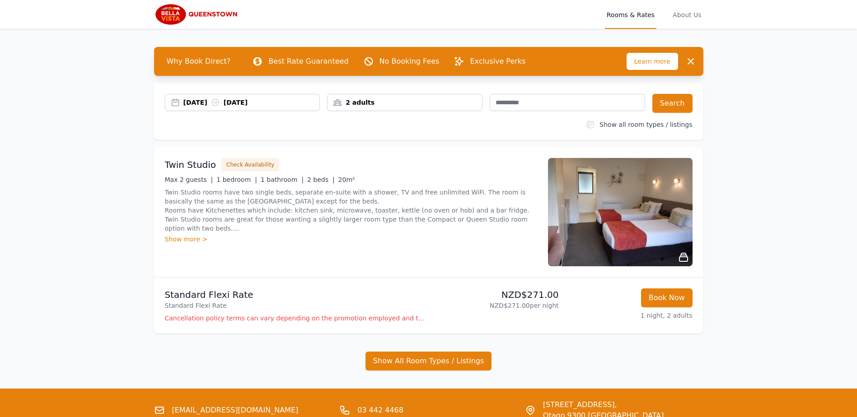 Image resolution: width=857 pixels, height=417 pixels. What do you see at coordinates (197, 14) in the screenshot?
I see `img: Bella Vista Queenstown` at bounding box center [197, 14].